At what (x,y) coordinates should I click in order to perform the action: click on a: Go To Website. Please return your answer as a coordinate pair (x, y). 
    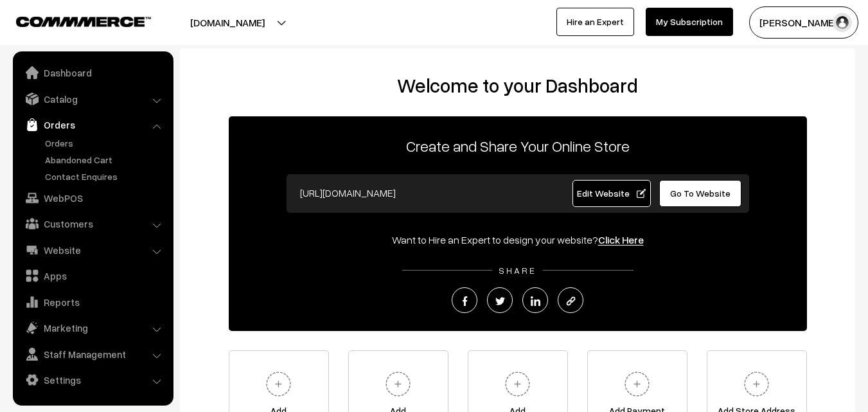
    Looking at the image, I should click on (700, 194).